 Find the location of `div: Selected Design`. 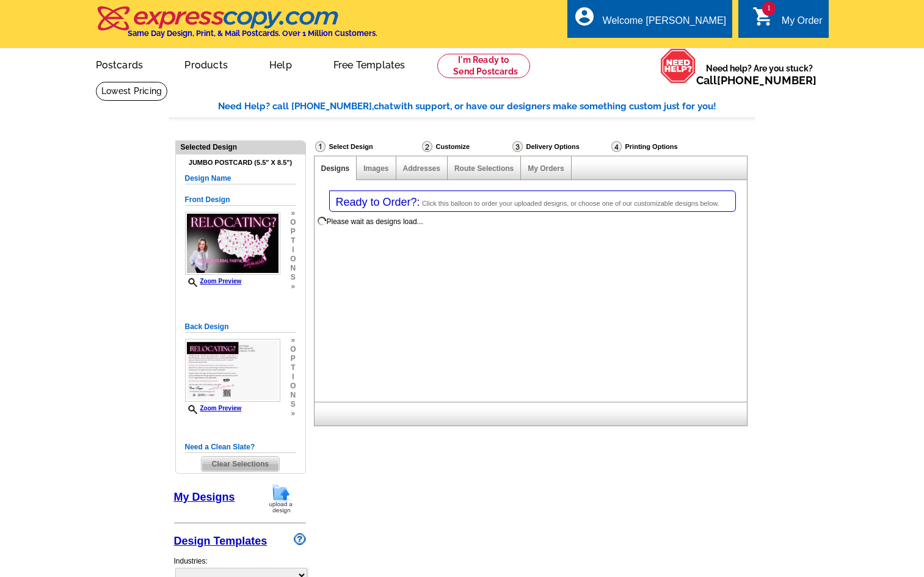

div: Selected Design is located at coordinates (240, 147).